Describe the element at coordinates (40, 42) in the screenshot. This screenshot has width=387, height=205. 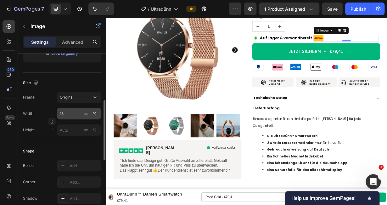
I see `p: Settings` at that location.